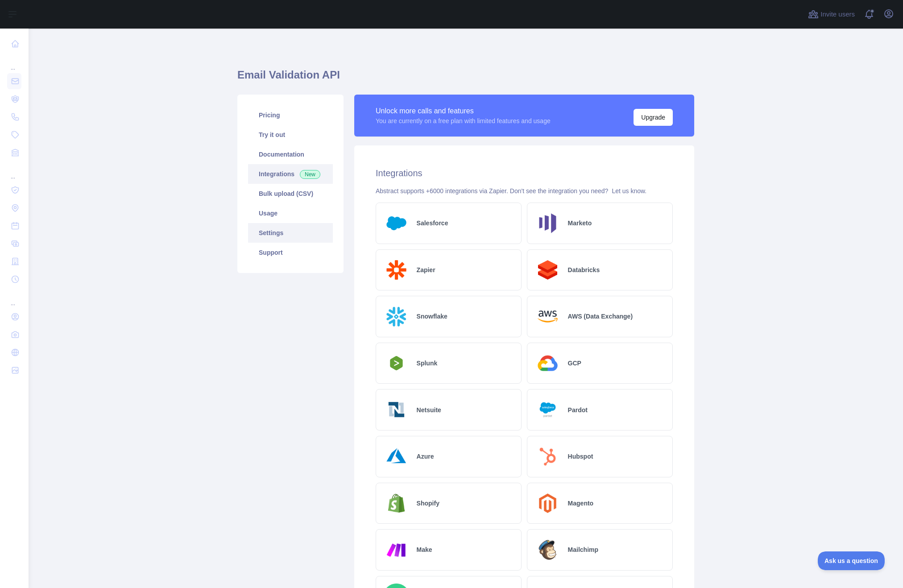 The width and height of the screenshot is (903, 588). What do you see at coordinates (427, 503) in the screenshot?
I see `h2: Shopify` at bounding box center [427, 503].